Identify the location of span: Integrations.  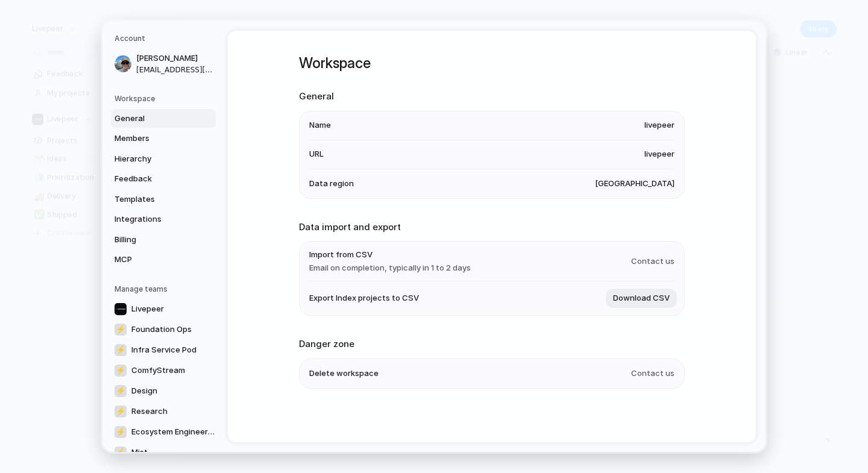
(153, 219).